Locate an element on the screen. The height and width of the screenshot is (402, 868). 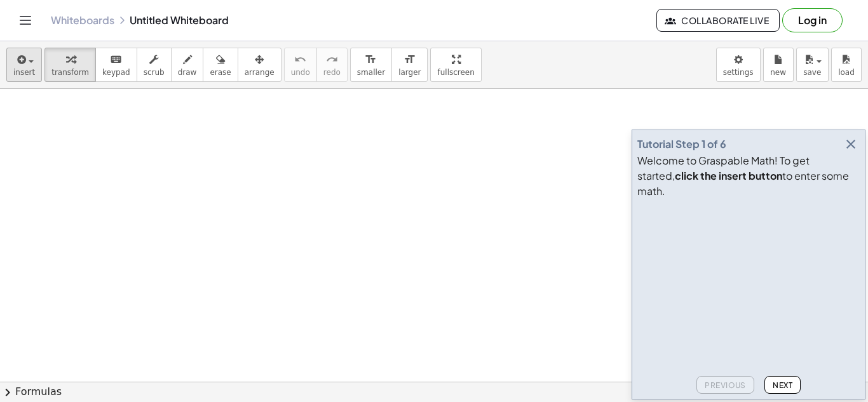
button: fullscreen is located at coordinates (455, 64).